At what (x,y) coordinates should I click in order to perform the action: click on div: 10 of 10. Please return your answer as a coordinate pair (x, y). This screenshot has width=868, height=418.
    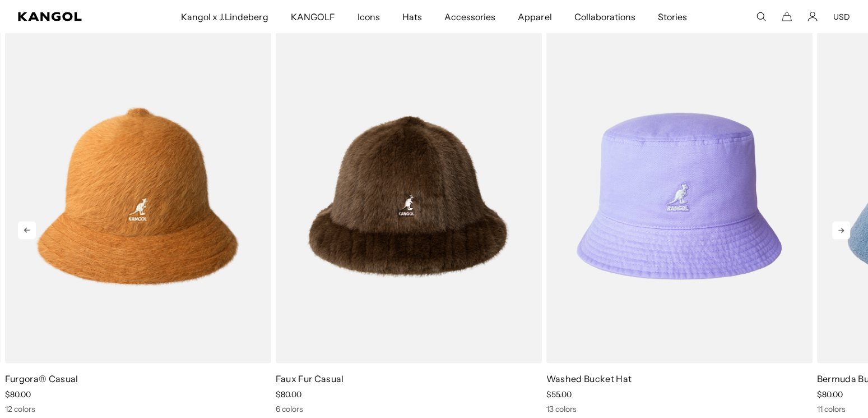
    Looking at the image, I should click on (406, 221).